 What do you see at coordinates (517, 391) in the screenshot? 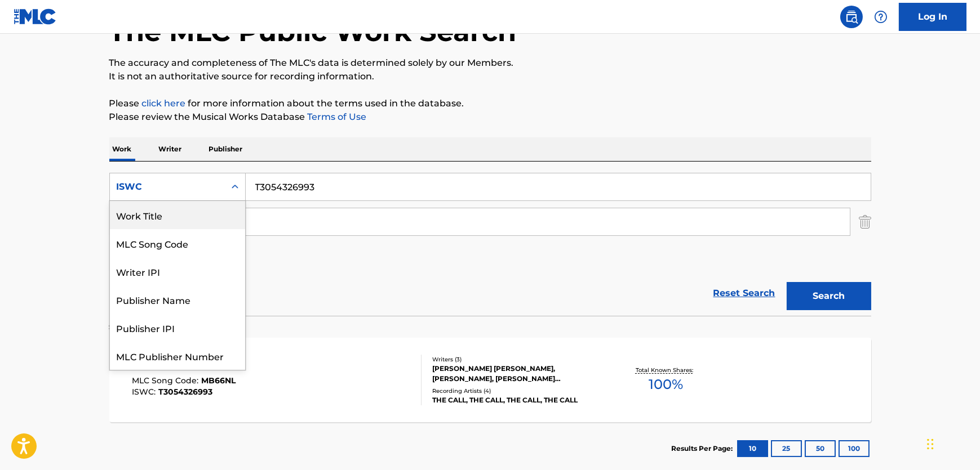
I see `div: Recording Artists ( 4 )` at bounding box center [517, 391].